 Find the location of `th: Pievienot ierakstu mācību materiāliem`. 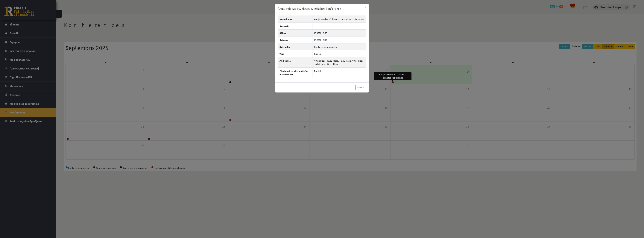

th: Pievienot ierakstu mācību materiāliem is located at coordinates (295, 73).